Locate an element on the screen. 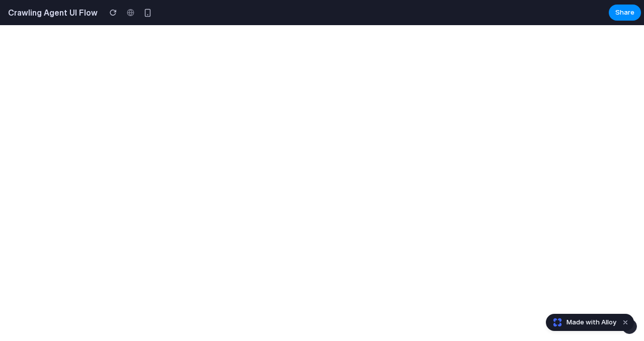 The height and width of the screenshot is (341, 644). h2: Crawling Agent UI Flow is located at coordinates (51, 13).